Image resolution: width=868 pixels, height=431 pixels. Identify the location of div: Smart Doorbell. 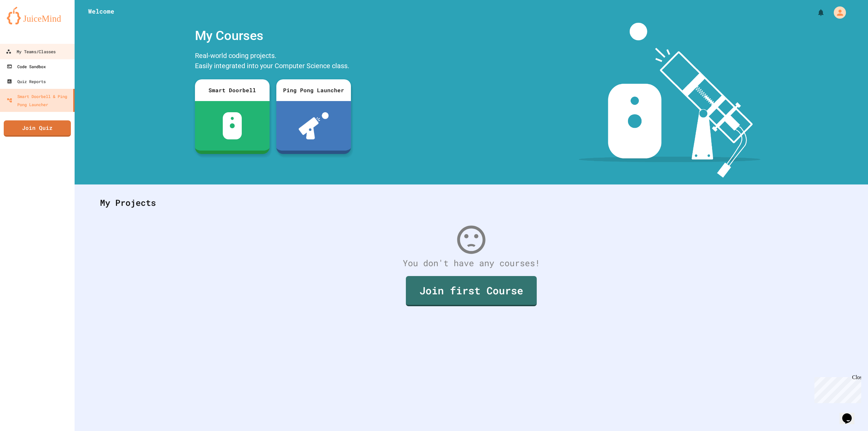
(232, 90).